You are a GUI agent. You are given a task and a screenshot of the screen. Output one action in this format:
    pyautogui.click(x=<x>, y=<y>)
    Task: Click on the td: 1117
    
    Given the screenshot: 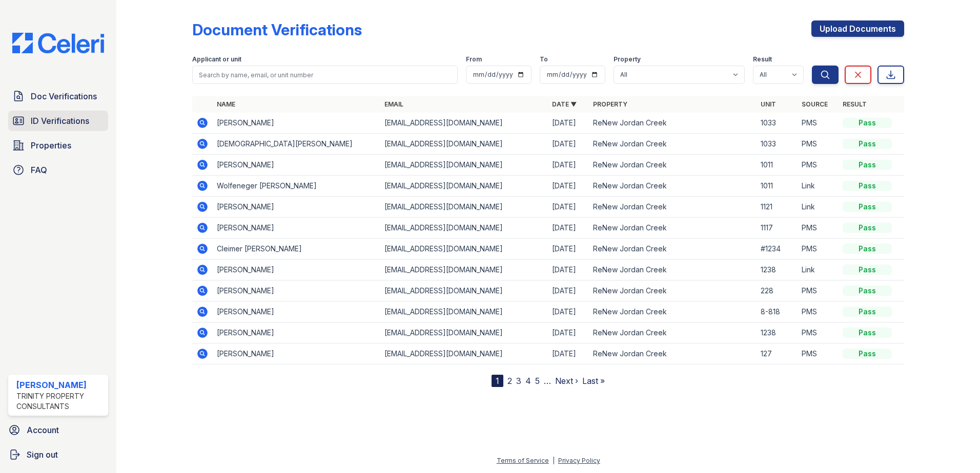 What is the action you would take?
    pyautogui.click(x=777, y=228)
    